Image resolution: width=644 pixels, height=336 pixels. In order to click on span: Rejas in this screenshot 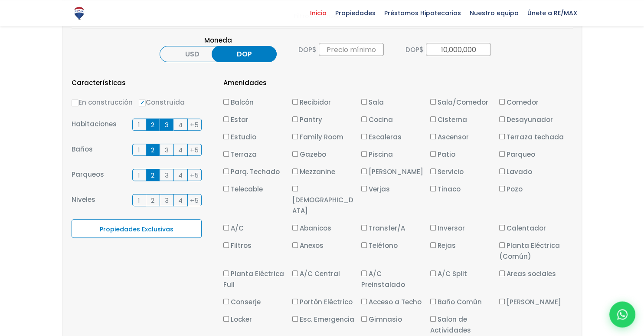, I will do `click(447, 245)`.